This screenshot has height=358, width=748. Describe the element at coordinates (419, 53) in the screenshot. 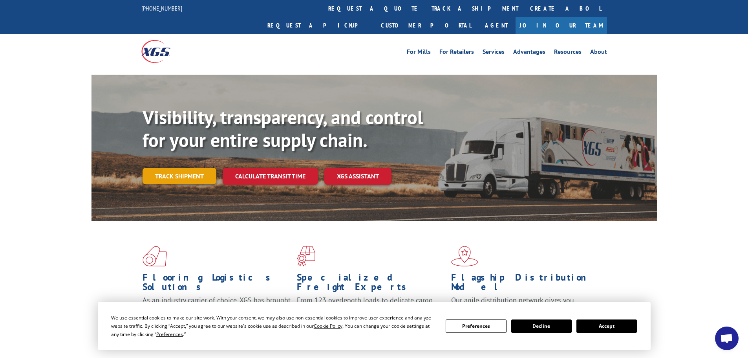

I see `a: For Mills` at that location.